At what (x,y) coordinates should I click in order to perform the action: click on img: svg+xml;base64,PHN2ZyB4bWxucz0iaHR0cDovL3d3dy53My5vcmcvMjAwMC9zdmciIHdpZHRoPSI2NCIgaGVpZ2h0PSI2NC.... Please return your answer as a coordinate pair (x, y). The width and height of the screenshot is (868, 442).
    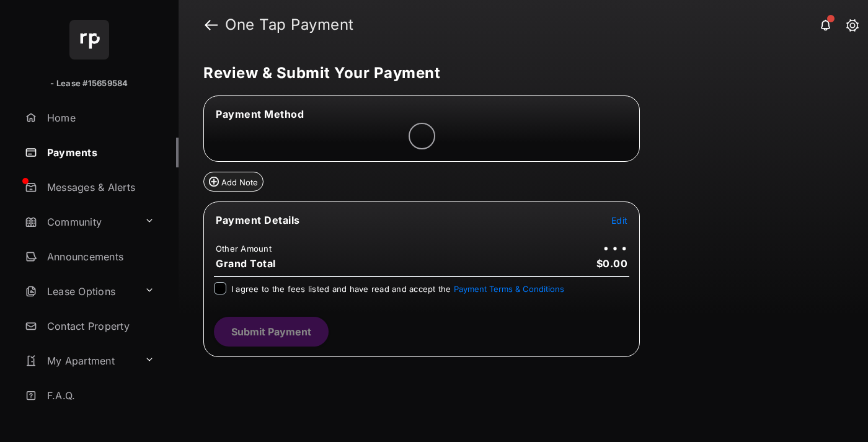
    Looking at the image, I should click on (89, 40).